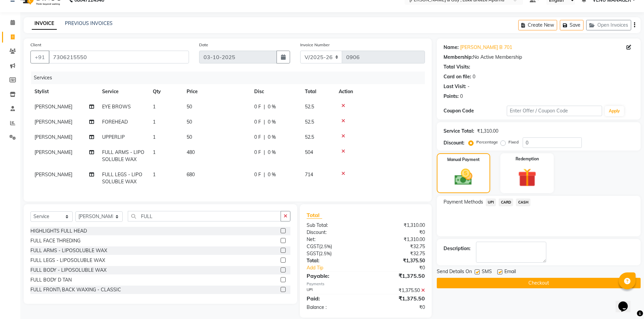 The width and height of the screenshot is (644, 319). I want to click on span: Total, so click(315, 215).